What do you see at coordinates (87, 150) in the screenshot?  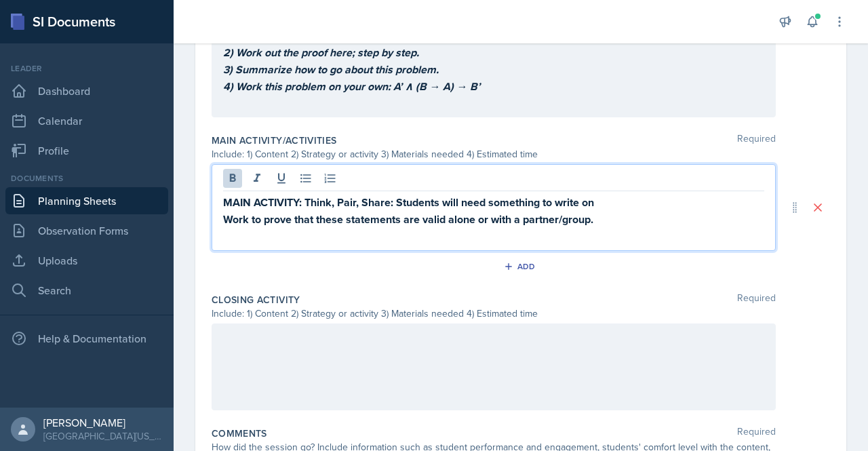 I see `a: Profile` at bounding box center [87, 150].